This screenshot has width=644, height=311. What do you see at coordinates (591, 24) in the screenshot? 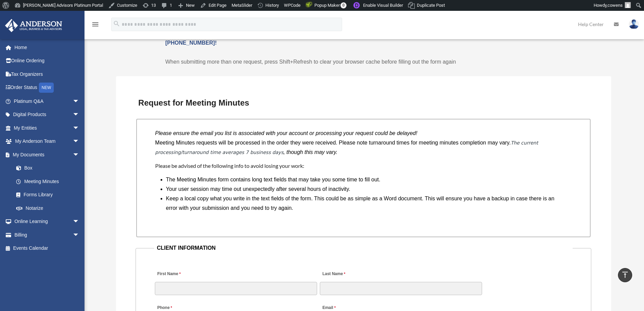
I see `a: Help Center` at bounding box center [591, 24].